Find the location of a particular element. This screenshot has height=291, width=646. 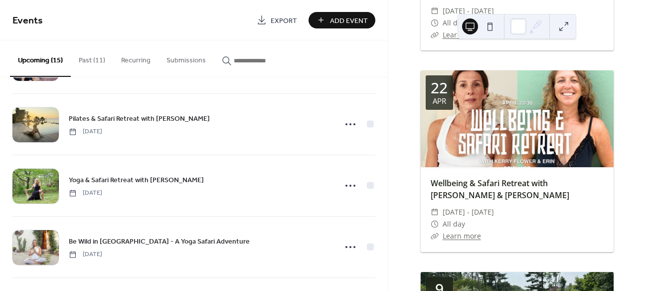

span: Events is located at coordinates (27, 20).